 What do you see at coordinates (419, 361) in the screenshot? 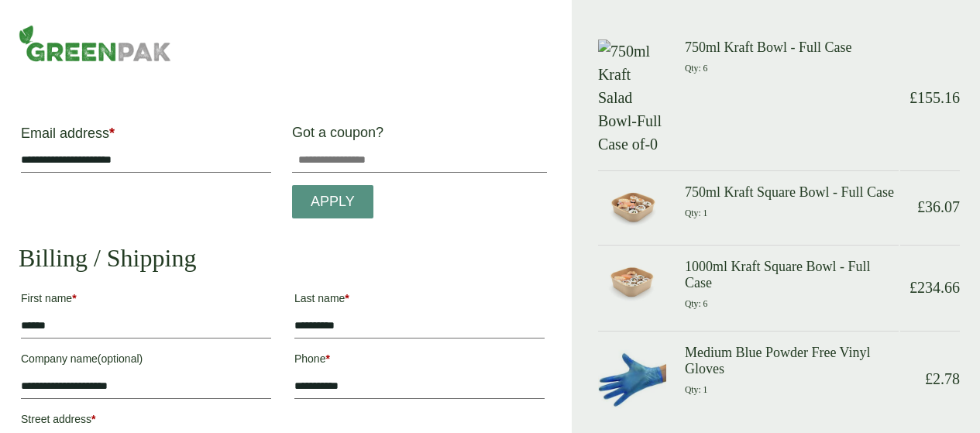
I see `label: Phone` at bounding box center [419, 361].